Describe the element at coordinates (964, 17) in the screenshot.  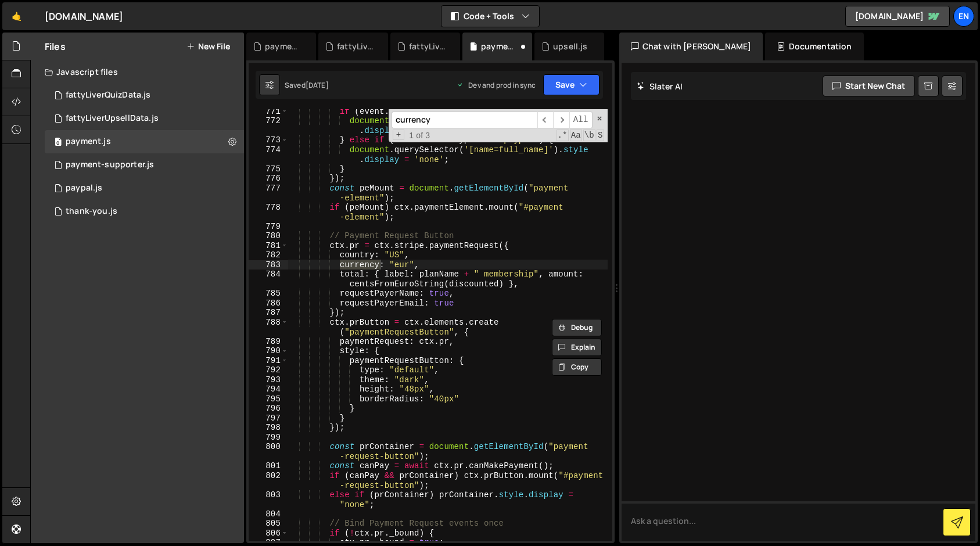
I see `a: En` at that location.